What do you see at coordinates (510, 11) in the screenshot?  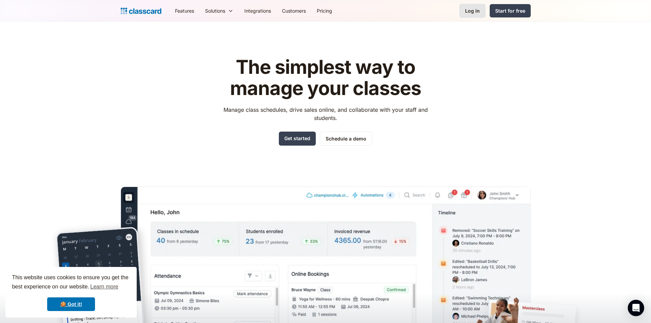 I see `a: Start for free` at bounding box center [510, 11].